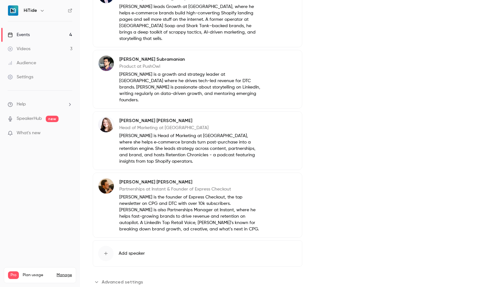  What do you see at coordinates (120, 282) in the screenshot?
I see `button: Advanced settings` at bounding box center [120, 282].